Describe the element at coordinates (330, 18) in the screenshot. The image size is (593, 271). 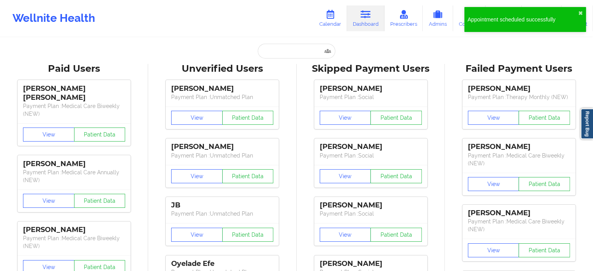
I see `a: Calendar` at that location.